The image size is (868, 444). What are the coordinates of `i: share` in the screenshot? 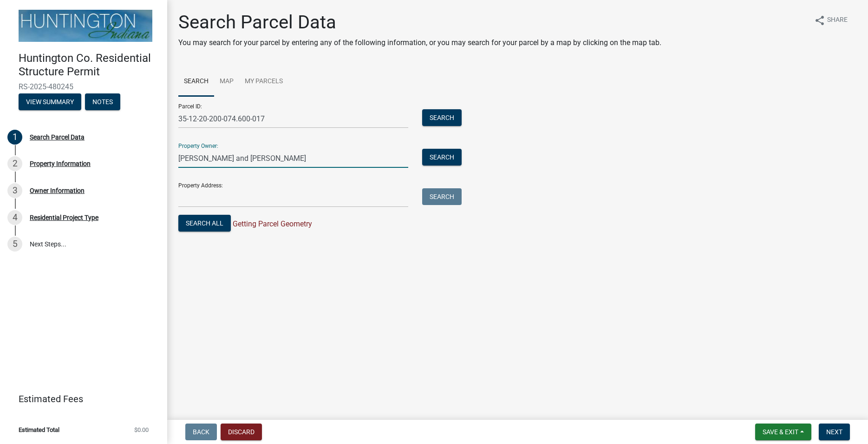 It's located at (820, 20).